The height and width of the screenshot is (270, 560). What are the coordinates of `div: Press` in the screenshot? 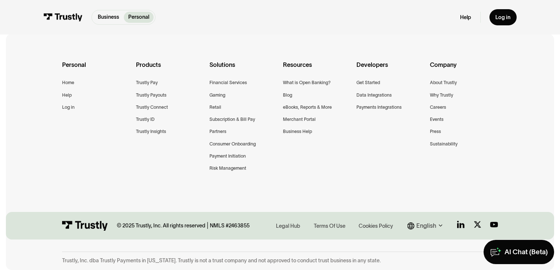 It's located at (435, 131).